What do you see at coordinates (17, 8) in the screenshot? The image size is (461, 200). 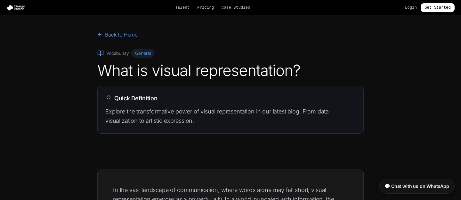 I see `img: Design Match` at bounding box center [17, 8].